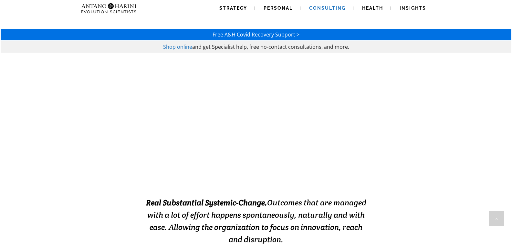 Image resolution: width=512 pixels, height=247 pixels. Describe the element at coordinates (233, 8) in the screenshot. I see `span: Strategy` at that location.